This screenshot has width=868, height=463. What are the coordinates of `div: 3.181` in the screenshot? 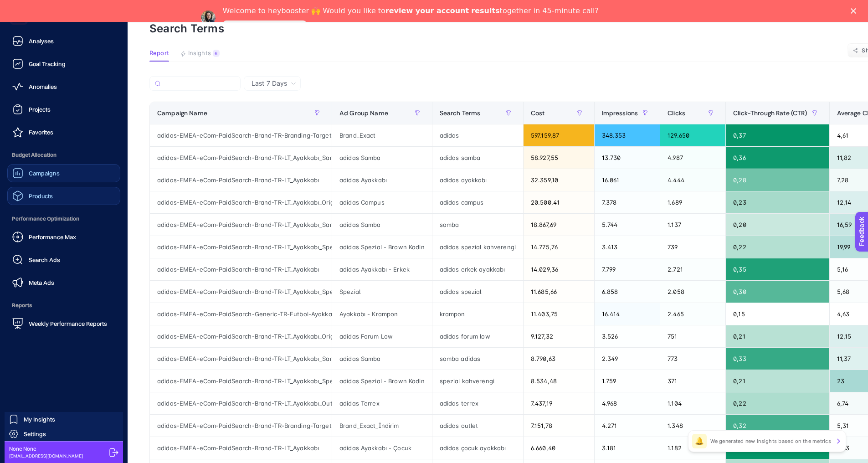 It's located at (628, 448).